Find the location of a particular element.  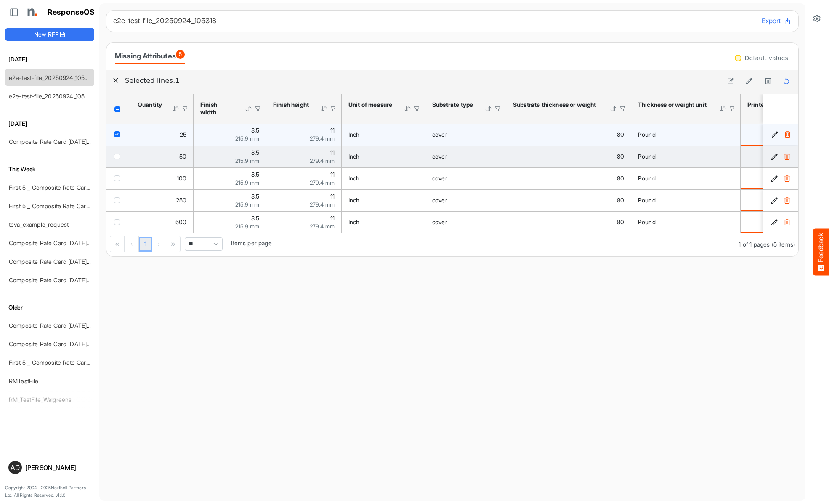

span: 250 is located at coordinates (181, 200).